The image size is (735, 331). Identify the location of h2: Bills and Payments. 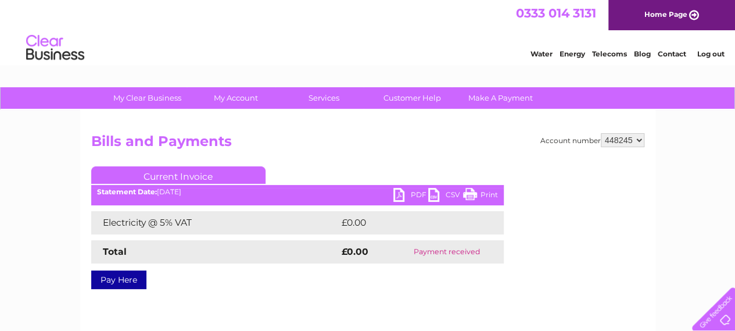
(368, 144).